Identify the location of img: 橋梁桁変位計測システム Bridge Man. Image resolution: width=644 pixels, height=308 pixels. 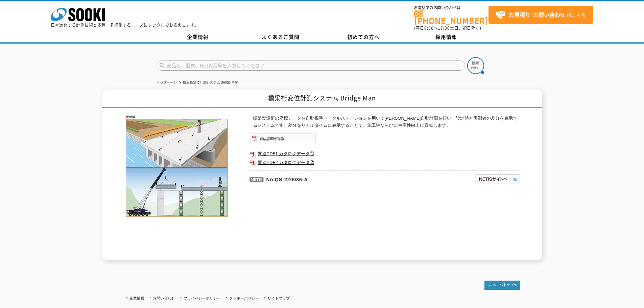
(177, 166).